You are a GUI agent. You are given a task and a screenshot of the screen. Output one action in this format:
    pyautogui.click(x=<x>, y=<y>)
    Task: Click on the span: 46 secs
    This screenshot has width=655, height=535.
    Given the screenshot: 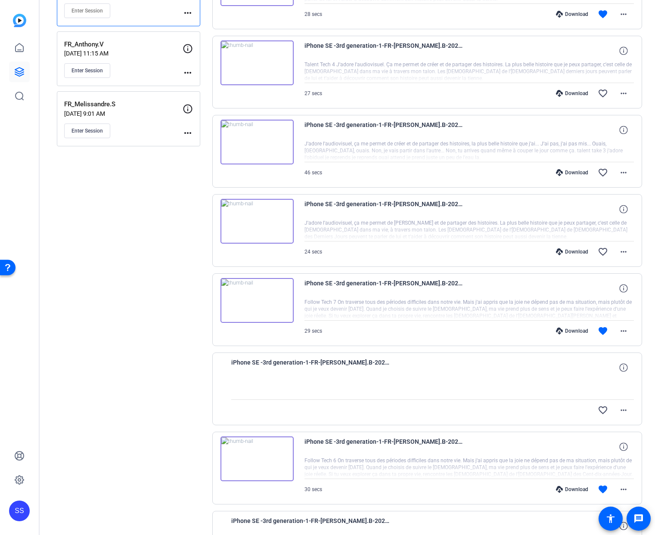 What is the action you would take?
    pyautogui.click(x=313, y=173)
    